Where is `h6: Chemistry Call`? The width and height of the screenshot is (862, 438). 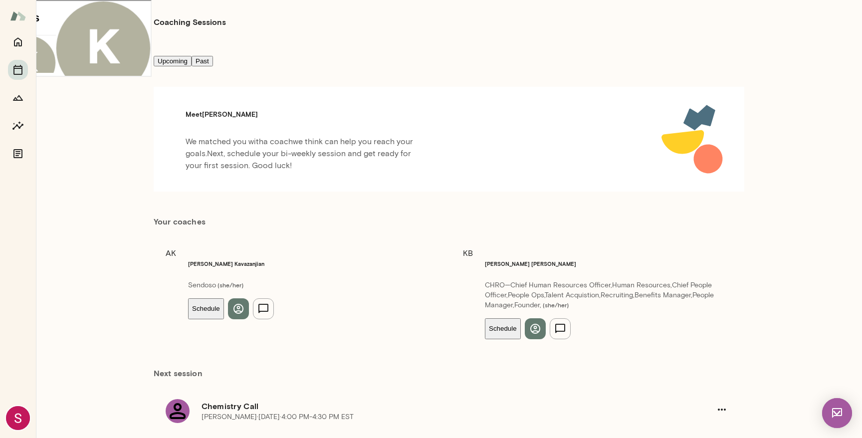
h6: Chemistry Call is located at coordinates (456, 406).